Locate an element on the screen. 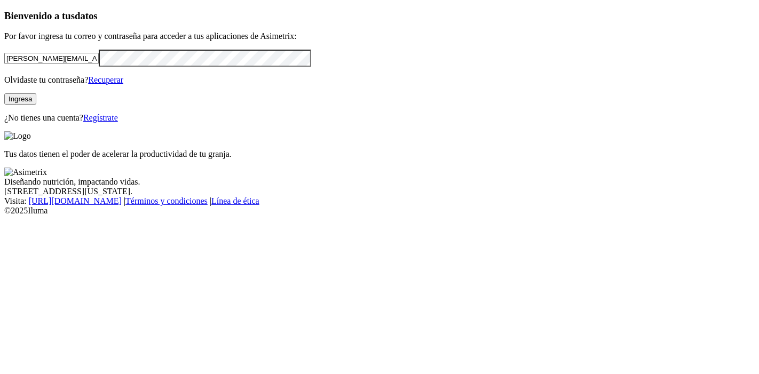  a: Línea de ética is located at coordinates (236, 201).